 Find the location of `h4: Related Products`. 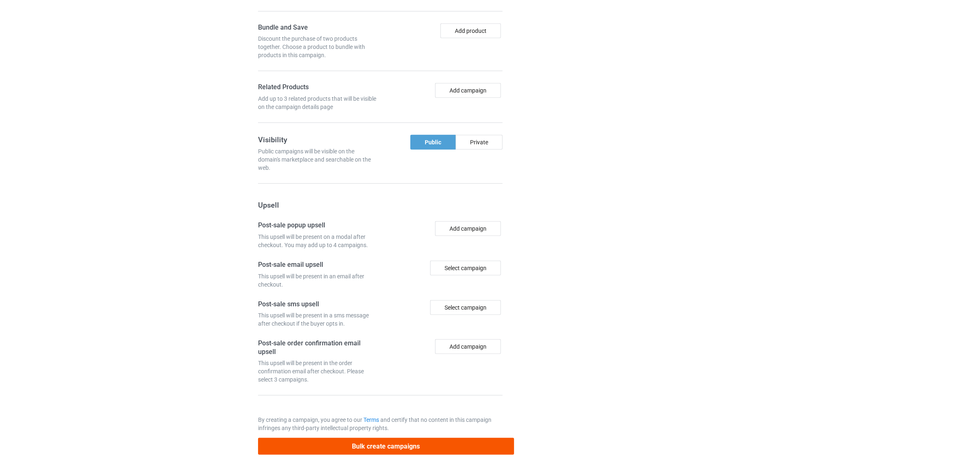

h4: Related Products is located at coordinates (318, 87).